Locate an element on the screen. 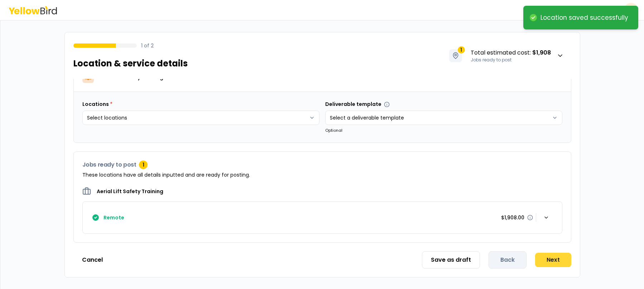 The image size is (644, 289). button: 1Total estimated cost: $1,908Jobs ready to post is located at coordinates (507, 56).